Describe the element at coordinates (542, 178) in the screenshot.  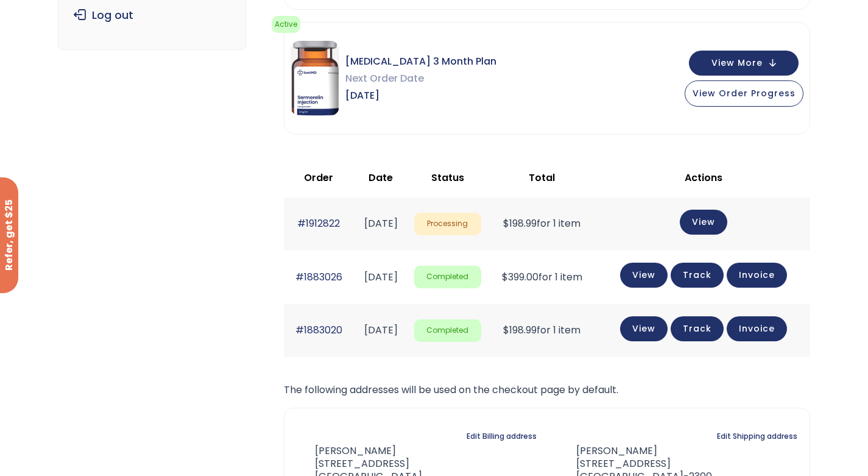
I see `span: Total` at that location.